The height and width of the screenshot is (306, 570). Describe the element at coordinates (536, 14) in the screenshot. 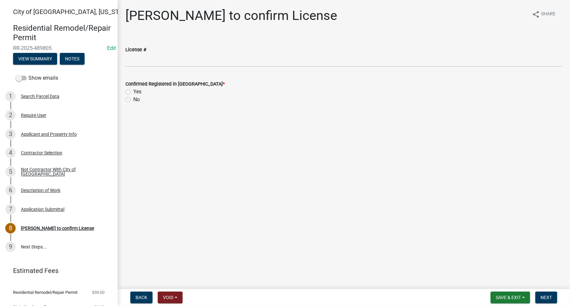

I see `i: share` at that location.